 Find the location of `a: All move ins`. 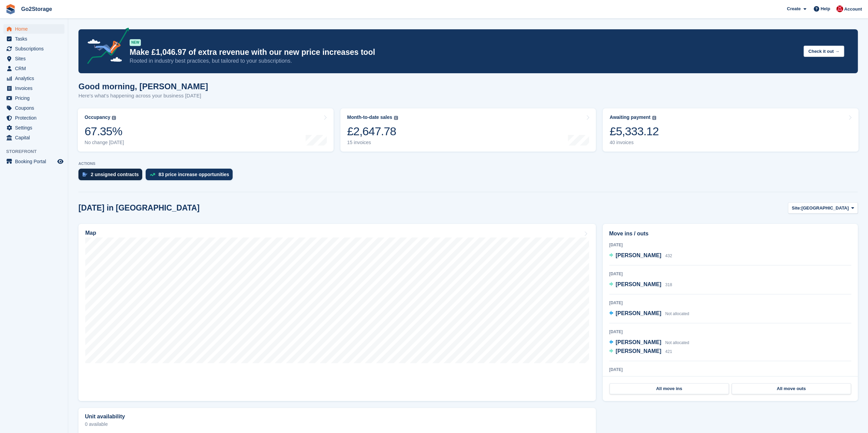

a: All move ins is located at coordinates (669, 389).